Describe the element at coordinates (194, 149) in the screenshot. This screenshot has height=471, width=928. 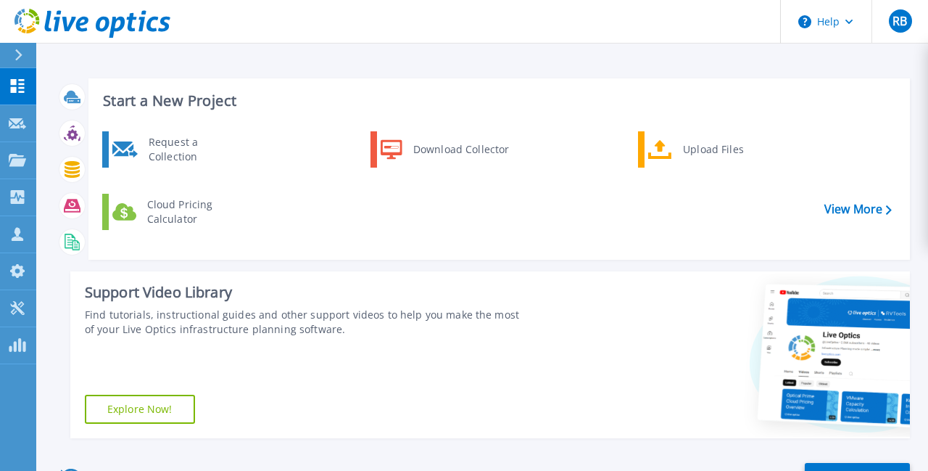
I see `div: Request a Collection` at that location.